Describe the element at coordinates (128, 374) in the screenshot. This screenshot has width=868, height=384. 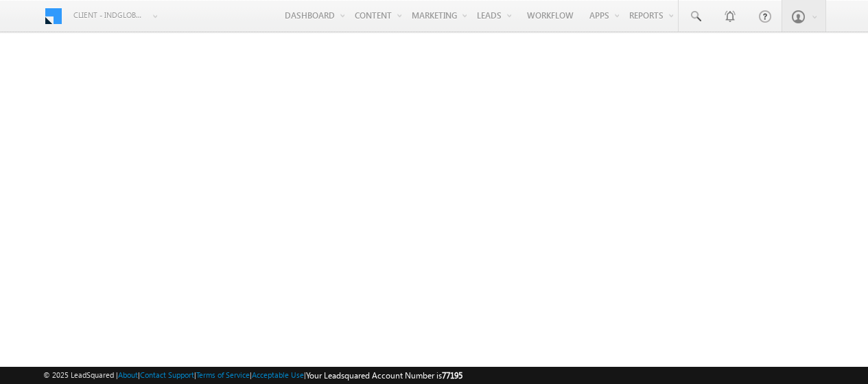
I see `a: About` at that location.